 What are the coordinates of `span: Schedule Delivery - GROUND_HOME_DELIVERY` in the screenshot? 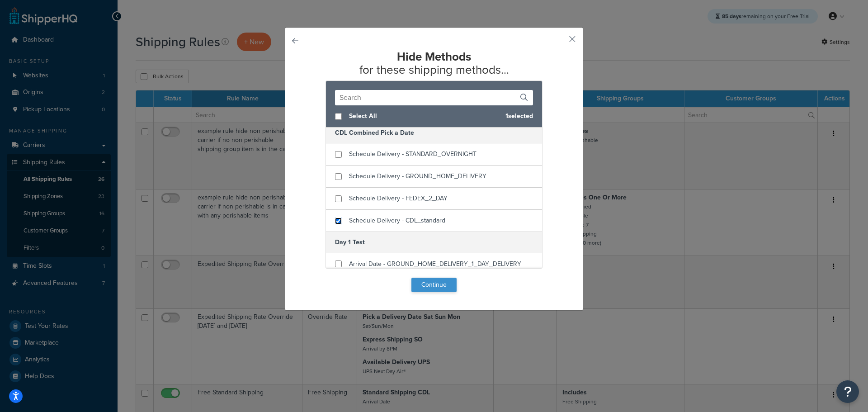 It's located at (418, 176).